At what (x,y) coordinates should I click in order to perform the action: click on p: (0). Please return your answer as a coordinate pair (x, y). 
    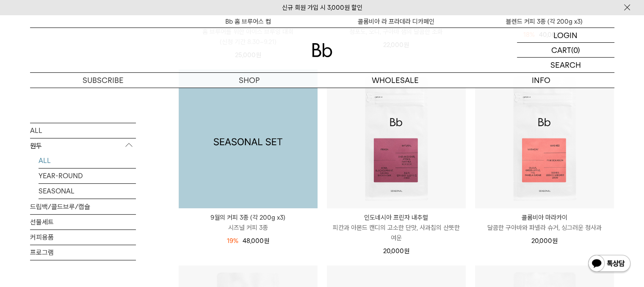
    Looking at the image, I should click on (575, 50).